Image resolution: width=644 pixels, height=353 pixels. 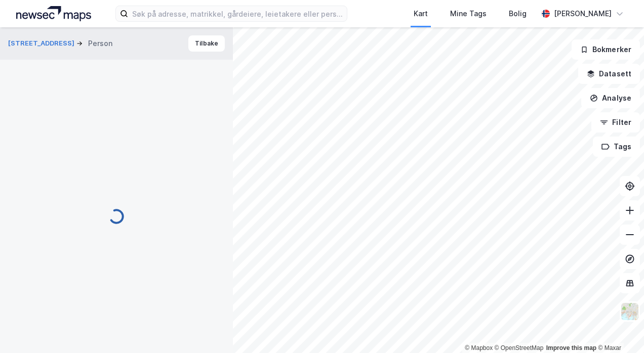 I want to click on img: logo.a4113a55bc3d86da70a041830d287a7e.svg, so click(x=53, y=14).